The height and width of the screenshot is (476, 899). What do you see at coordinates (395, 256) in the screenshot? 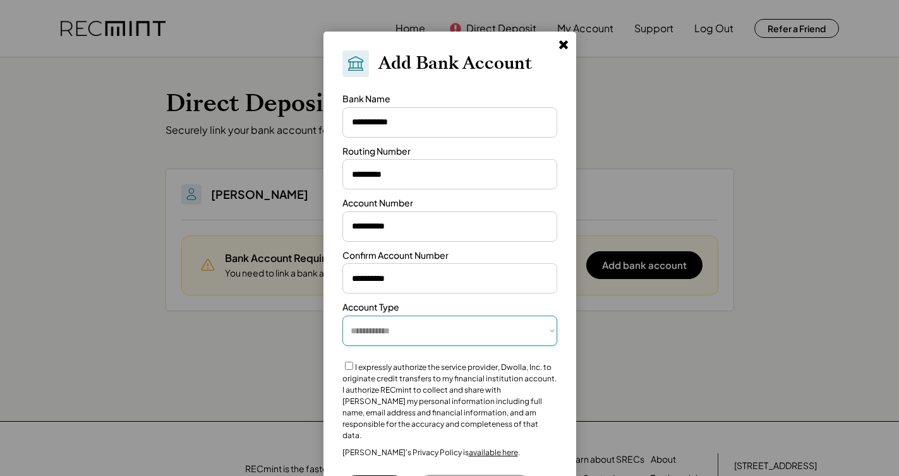
I see `div: Confirm Account Number` at bounding box center [395, 256].